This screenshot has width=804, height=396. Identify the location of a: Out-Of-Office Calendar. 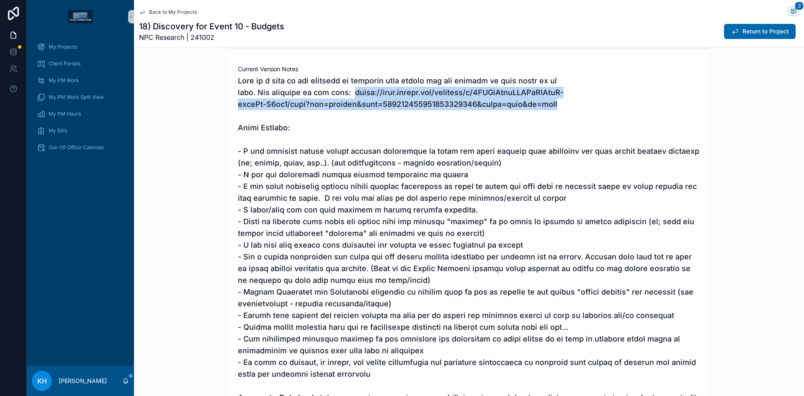
(80, 147).